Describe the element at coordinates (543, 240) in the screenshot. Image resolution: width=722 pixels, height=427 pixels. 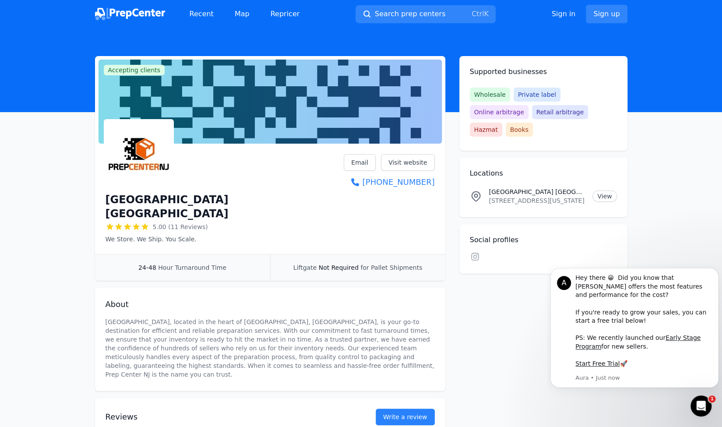
I see `h2: Social profiles` at that location.